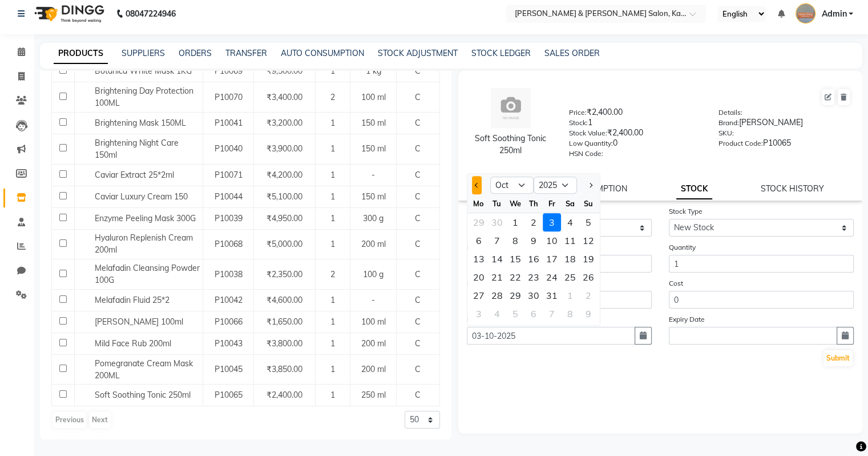 Image resolution: width=868 pixels, height=456 pixels. Describe the element at coordinates (552, 203) in the screenshot. I see `div: Fr` at that location.